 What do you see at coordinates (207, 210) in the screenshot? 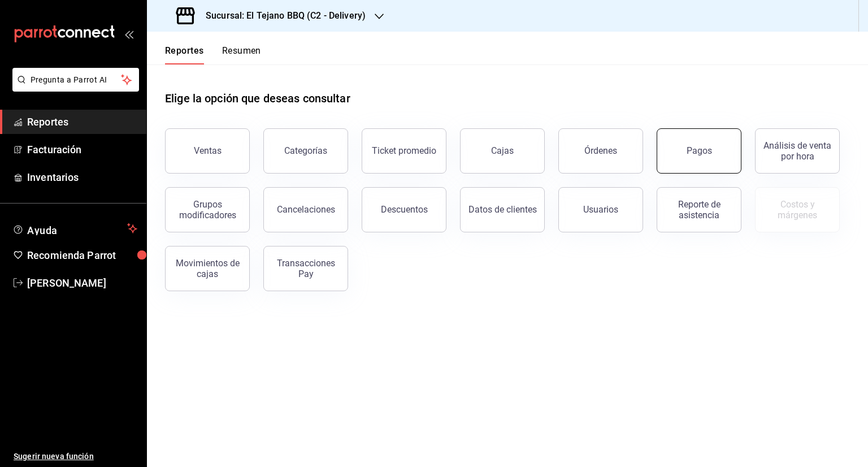
I see `div: Grupos modificadores` at bounding box center [207, 210].